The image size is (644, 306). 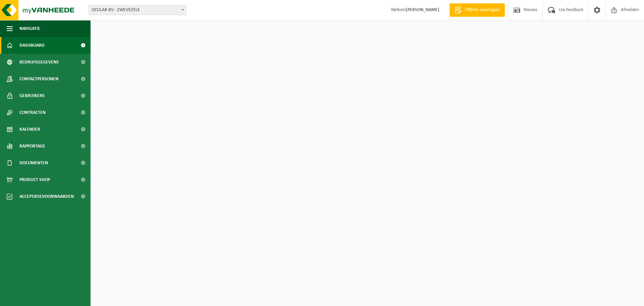 I want to click on span: Documenten, so click(x=33, y=163).